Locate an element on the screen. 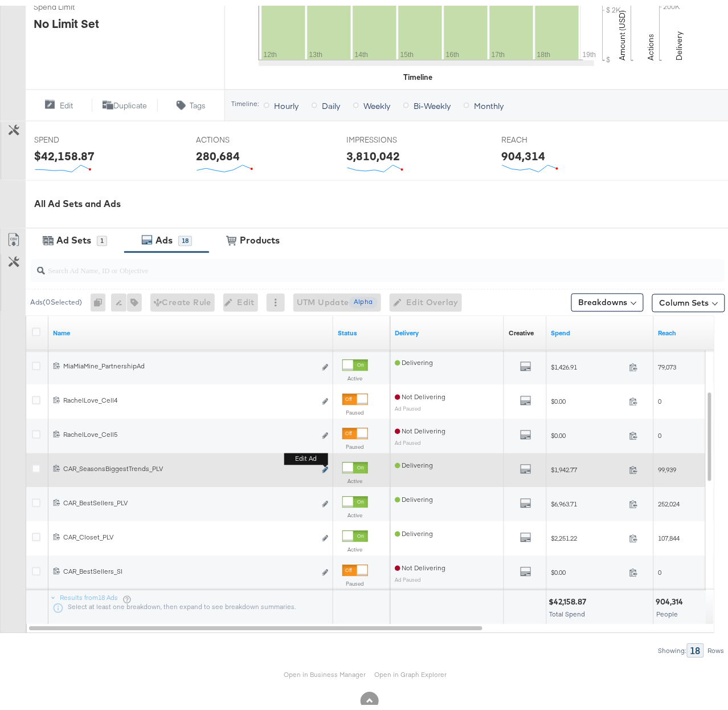 This screenshot has height=710, width=728. span: 107,844 is located at coordinates (670, 532).